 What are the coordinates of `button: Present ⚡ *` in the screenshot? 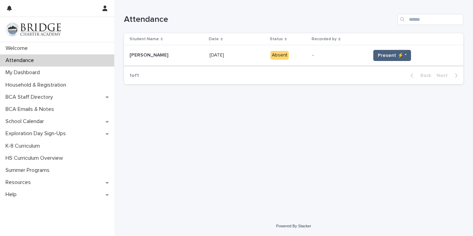 It's located at (392, 55).